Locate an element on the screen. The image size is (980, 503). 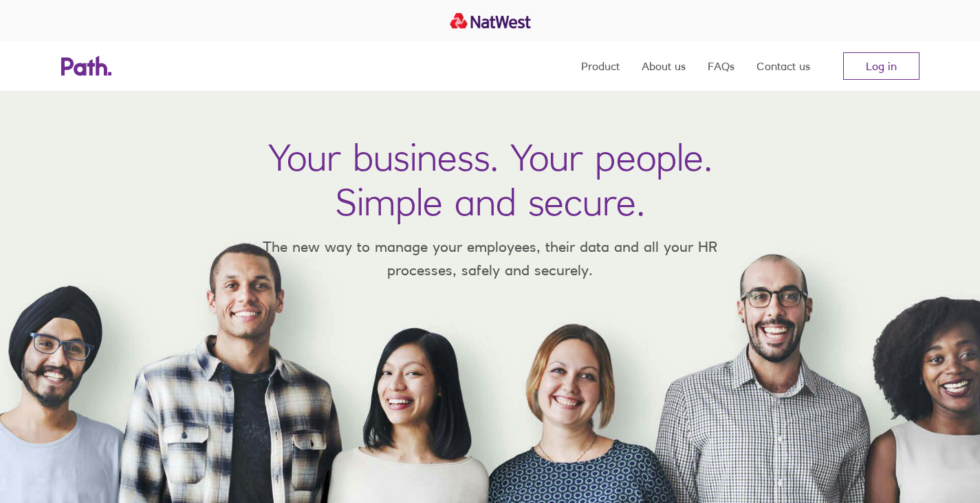
a: FAQs is located at coordinates (721, 66).